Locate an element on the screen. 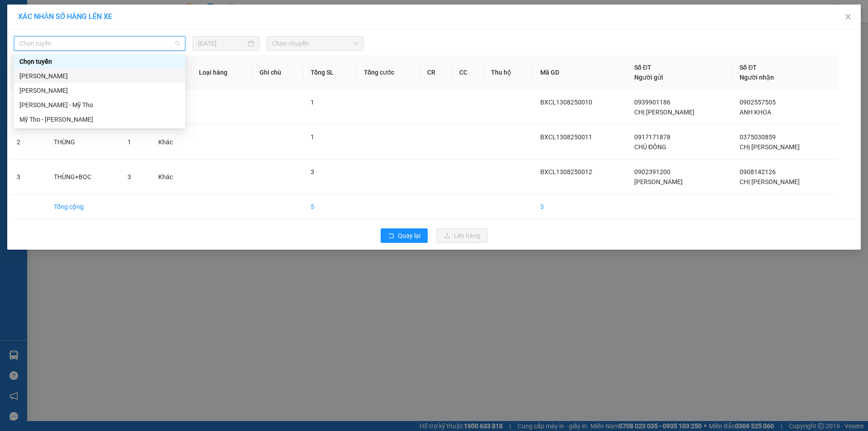 Image resolution: width=868 pixels, height=431 pixels. td: THÙNG+BỌC is located at coordinates (83, 177).